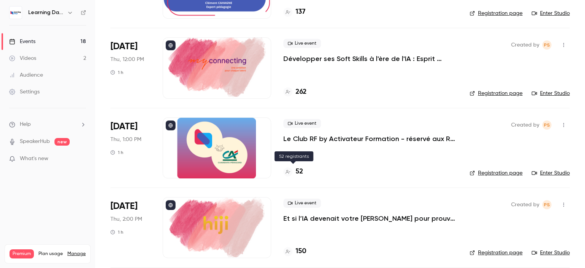  What do you see at coordinates (370, 59) in the screenshot?
I see `a: Développer ses Soft Skills à l'ère de l'IA : Esprit critique & IA` at bounding box center [370, 59].